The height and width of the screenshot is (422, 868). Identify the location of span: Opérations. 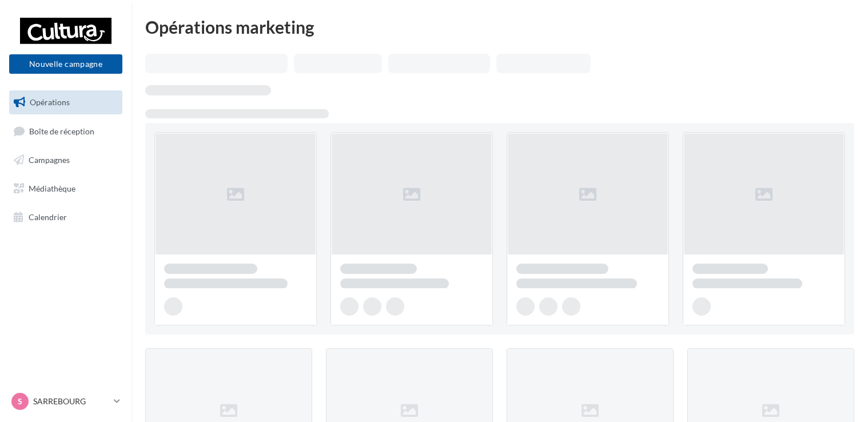
(50, 102).